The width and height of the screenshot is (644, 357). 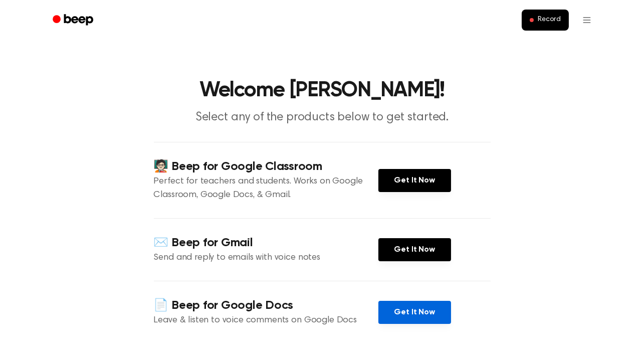 What do you see at coordinates (266, 257) in the screenshot?
I see `p: Send and reply to emails with voice notes` at bounding box center [266, 257].